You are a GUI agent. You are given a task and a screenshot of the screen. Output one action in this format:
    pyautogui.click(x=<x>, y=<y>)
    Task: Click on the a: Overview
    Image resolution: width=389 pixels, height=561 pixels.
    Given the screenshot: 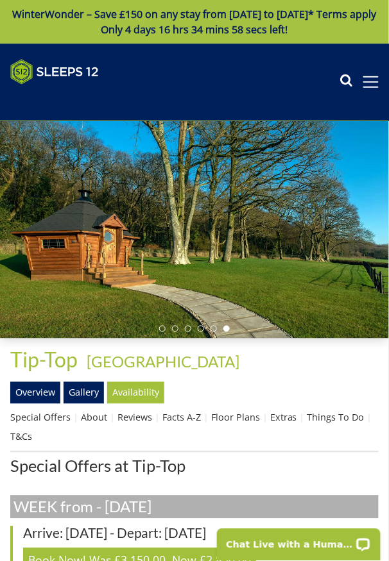 What is the action you would take?
    pyautogui.click(x=35, y=393)
    